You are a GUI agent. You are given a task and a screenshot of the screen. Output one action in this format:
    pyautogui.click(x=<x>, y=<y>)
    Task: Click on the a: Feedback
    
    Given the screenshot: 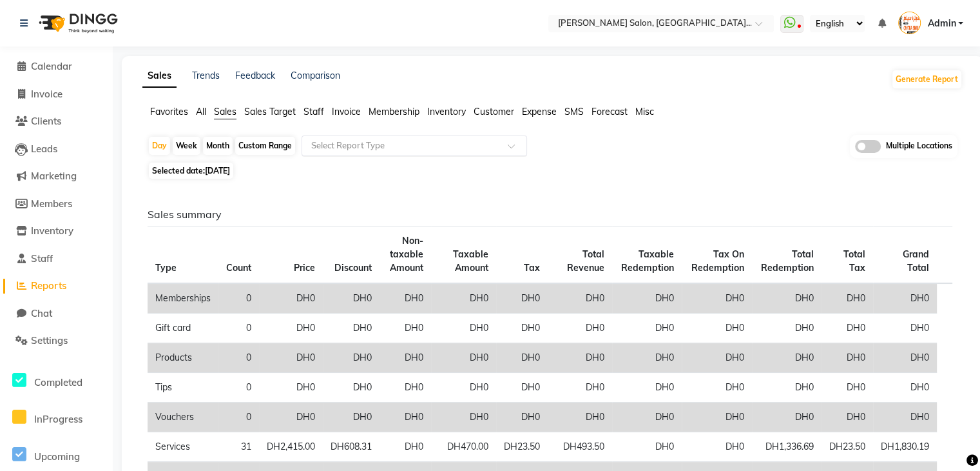 What is the action you would take?
    pyautogui.click(x=256, y=75)
    